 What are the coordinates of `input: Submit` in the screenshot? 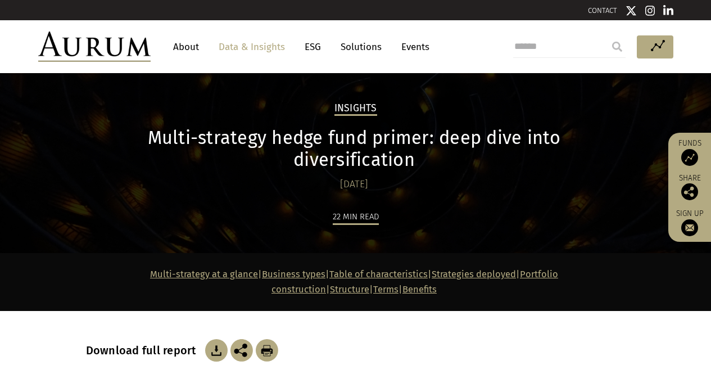 It's located at (617, 47).